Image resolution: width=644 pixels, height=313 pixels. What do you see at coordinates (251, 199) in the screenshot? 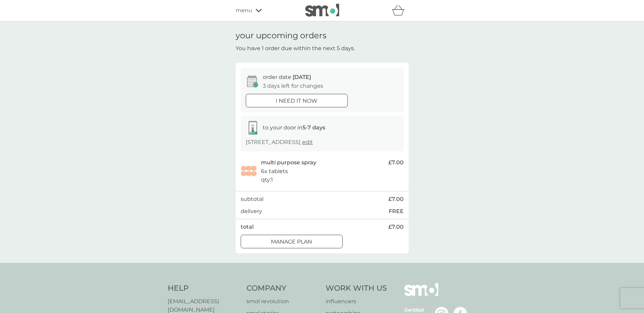
I see `p: subtotal` at bounding box center [251, 199].